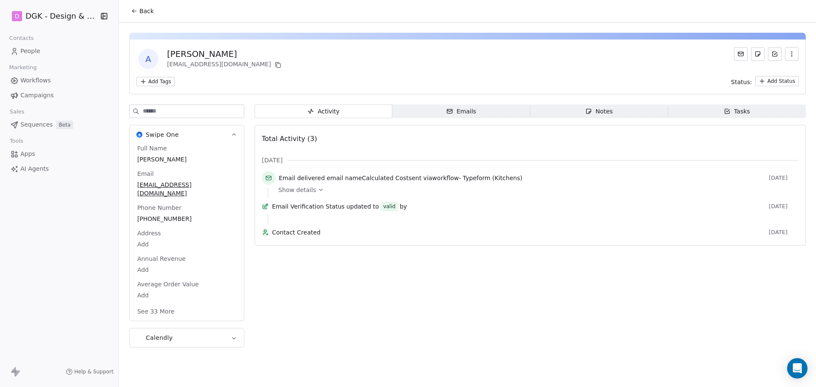  I want to click on span: Sales, so click(17, 112).